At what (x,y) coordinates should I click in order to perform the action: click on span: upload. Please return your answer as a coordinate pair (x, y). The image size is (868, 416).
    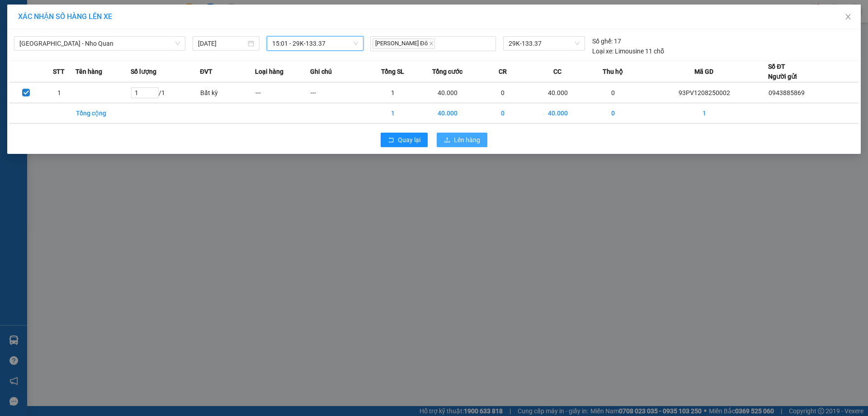
    Looking at the image, I should click on (447, 140).